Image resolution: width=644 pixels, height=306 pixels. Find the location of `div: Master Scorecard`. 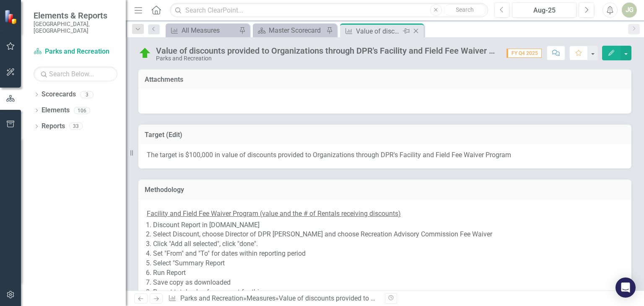

div: Master Scorecard is located at coordinates (296, 30).